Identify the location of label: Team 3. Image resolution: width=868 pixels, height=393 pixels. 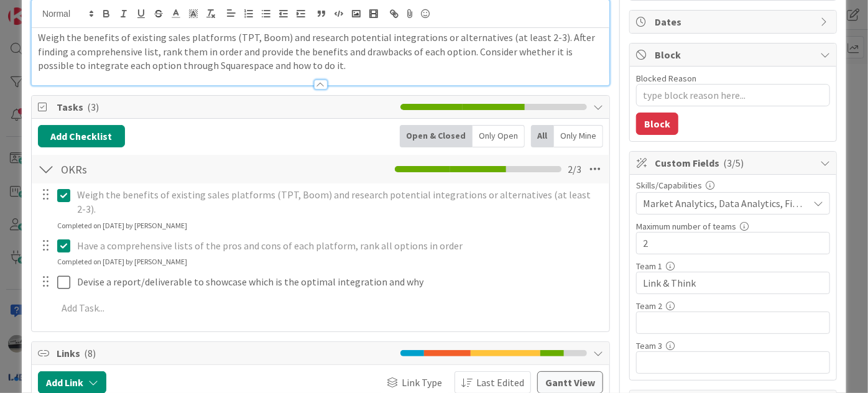
(649, 346).